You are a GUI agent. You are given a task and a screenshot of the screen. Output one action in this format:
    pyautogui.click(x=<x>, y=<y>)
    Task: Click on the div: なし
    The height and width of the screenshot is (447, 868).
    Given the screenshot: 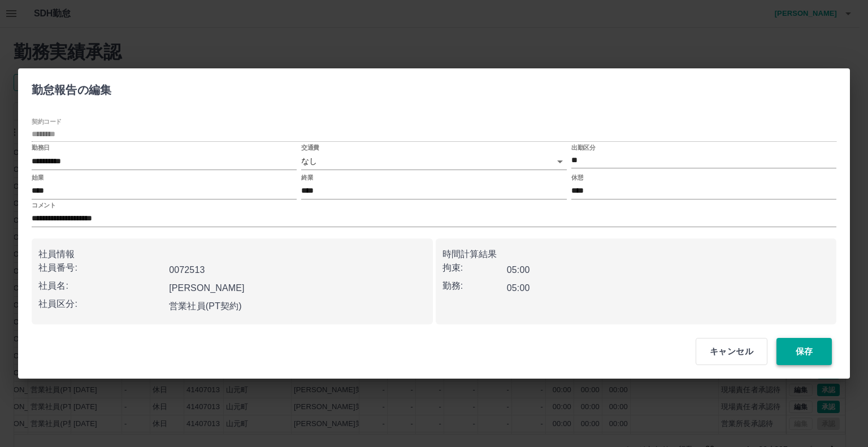 What is the action you would take?
    pyautogui.click(x=434, y=161)
    